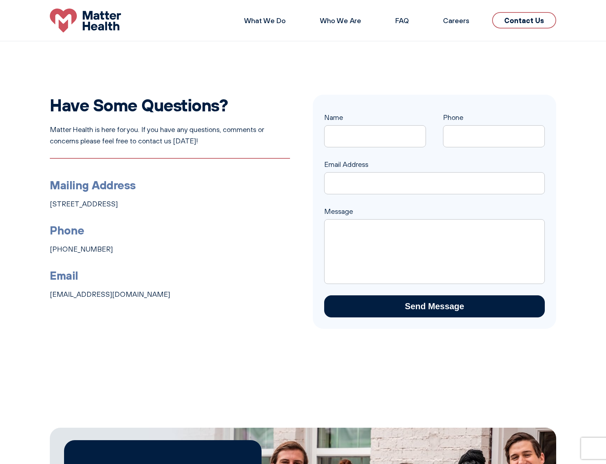 The height and width of the screenshot is (464, 606). What do you see at coordinates (375, 136) in the screenshot?
I see `input: Name` at bounding box center [375, 136].